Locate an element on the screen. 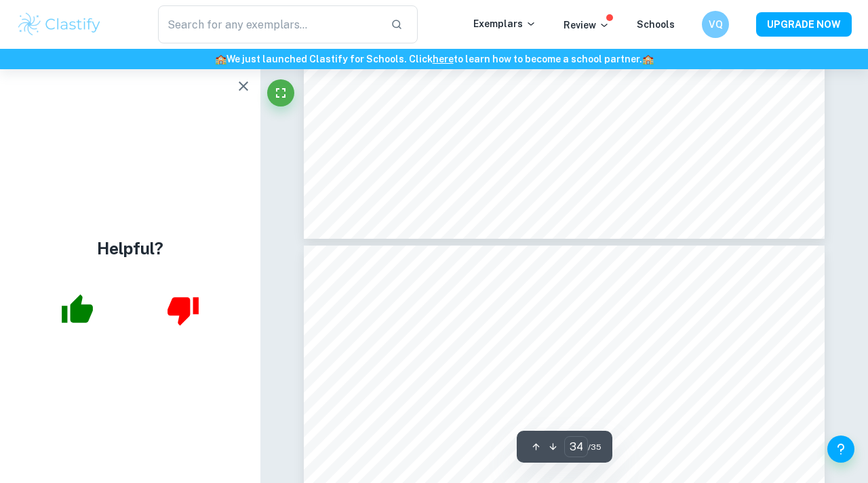 This screenshot has width=868, height=483. h4: Helpful? is located at coordinates (130, 248).